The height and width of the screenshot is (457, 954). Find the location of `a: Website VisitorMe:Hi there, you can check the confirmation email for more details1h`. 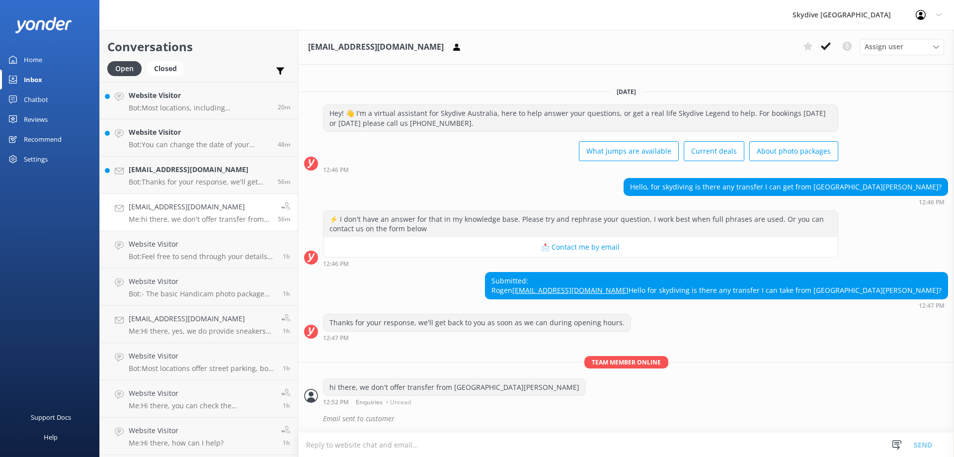

a: Website VisitorMe:Hi there, you can check the confirmation email for more details1h is located at coordinates (199, 399).